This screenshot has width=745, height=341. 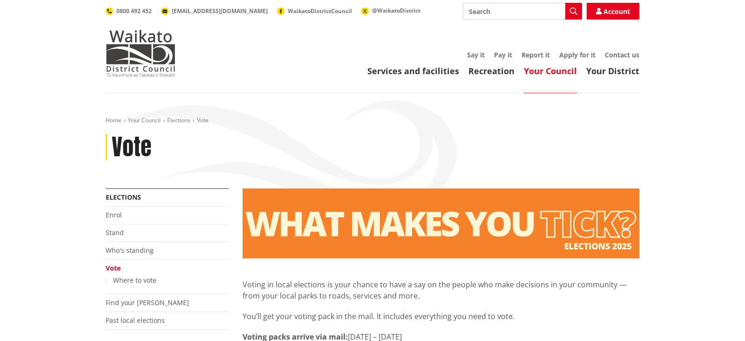 I want to click on a: Apply for it, so click(x=578, y=55).